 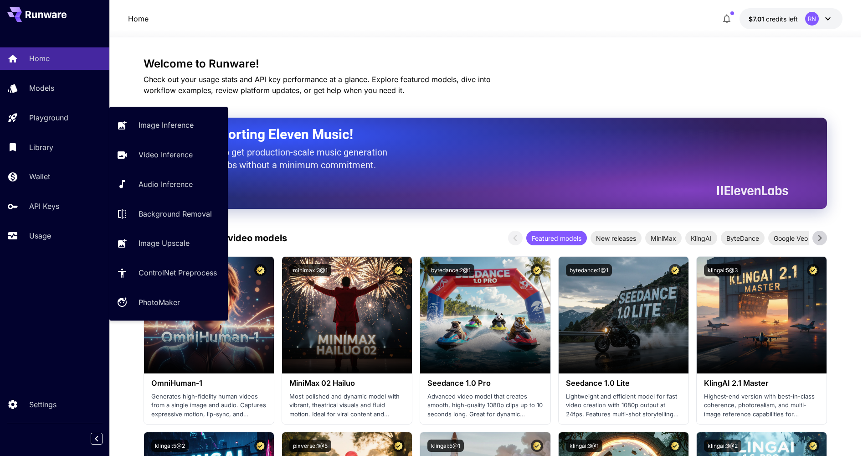 What do you see at coordinates (280, 159) in the screenshot?
I see `p: The only way to get production-scale music generation from Eleven Labs without a minimum commitment.` at bounding box center [280, 159].